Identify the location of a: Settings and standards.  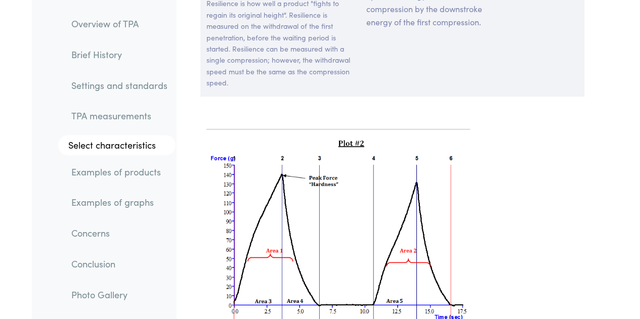
(119, 85).